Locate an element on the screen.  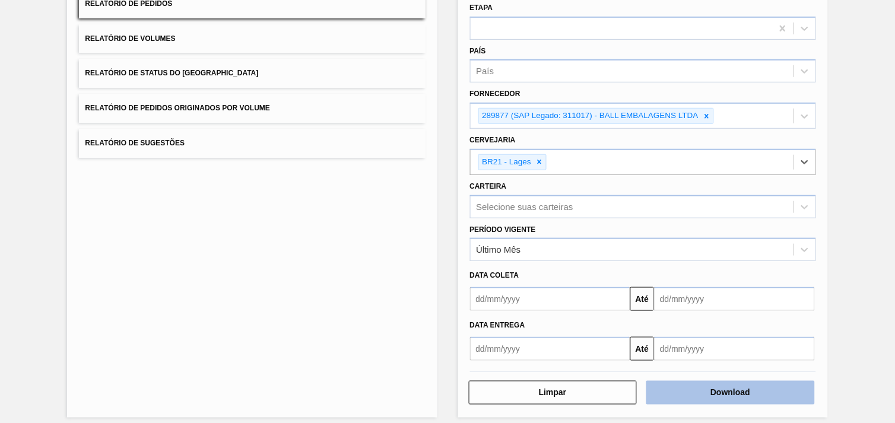
div: Último Mês is located at coordinates (498, 250).